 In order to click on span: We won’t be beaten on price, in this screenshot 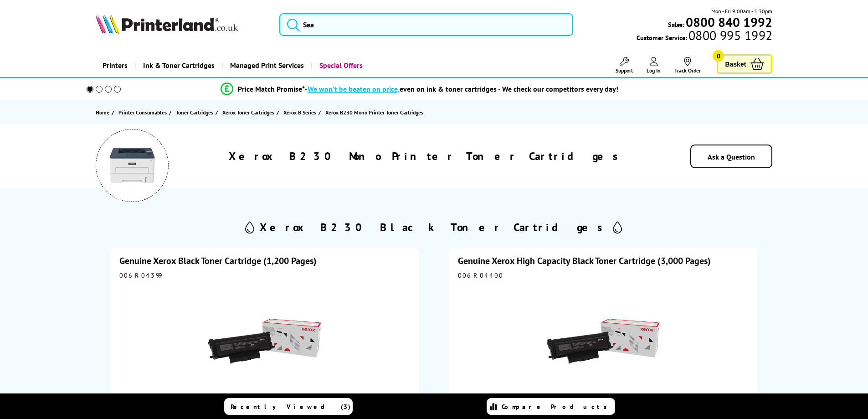, I will do `click(353, 89)`.